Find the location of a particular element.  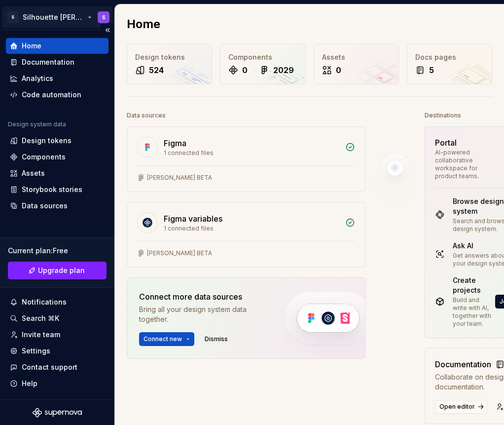

a: Supernova Logo is located at coordinates (57, 412).